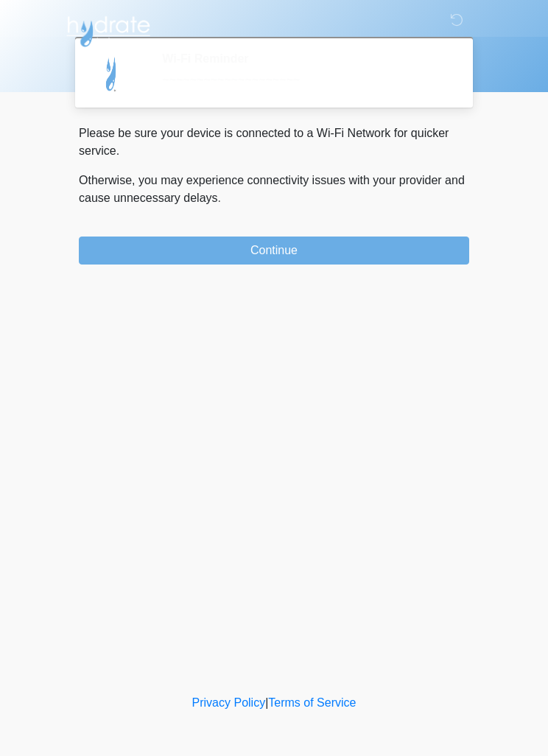 This screenshot has width=548, height=756. I want to click on button: Continue, so click(274, 250).